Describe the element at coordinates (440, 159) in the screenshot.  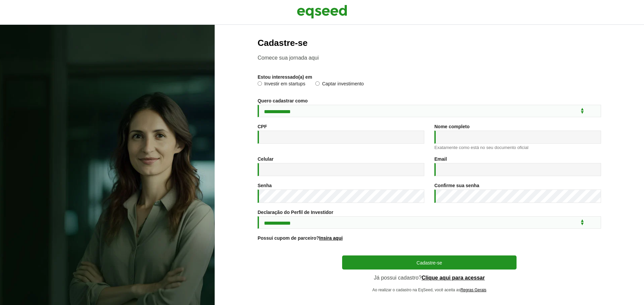
I see `label: Email` at that location.